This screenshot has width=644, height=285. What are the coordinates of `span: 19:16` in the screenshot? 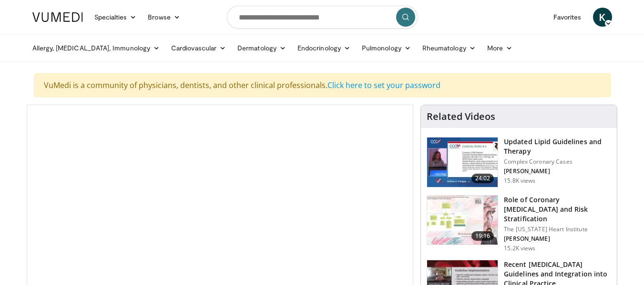 It's located at (483, 236).